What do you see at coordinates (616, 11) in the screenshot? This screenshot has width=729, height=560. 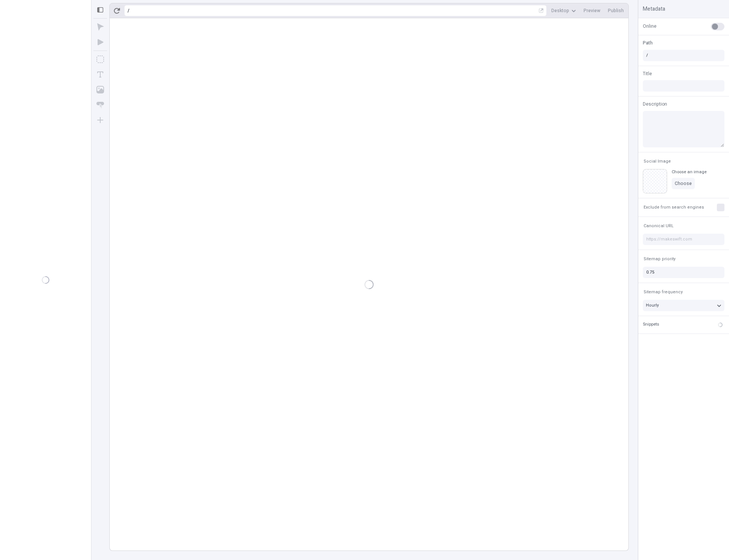 I see `button: Publish` at bounding box center [616, 11].